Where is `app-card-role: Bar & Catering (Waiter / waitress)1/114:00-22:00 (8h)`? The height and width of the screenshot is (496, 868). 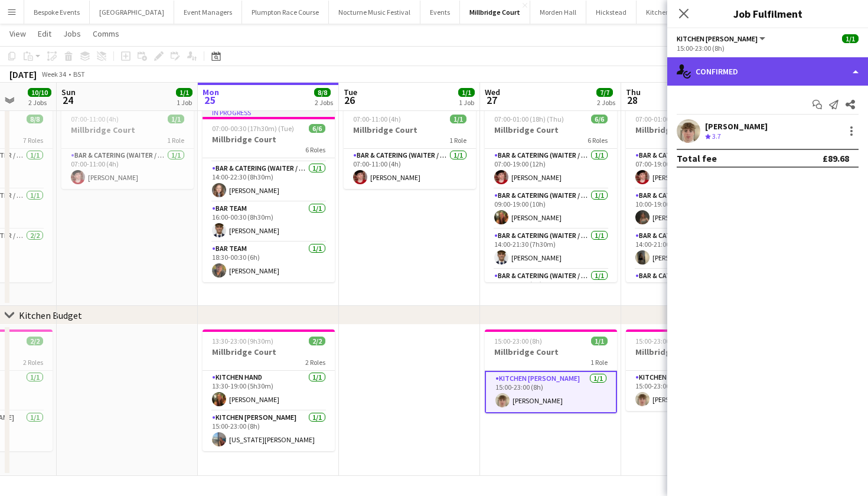
app-card-role: Bar & Catering (Waiter / waitress)1/114:00-22:00 (8h) is located at coordinates (692, 289).